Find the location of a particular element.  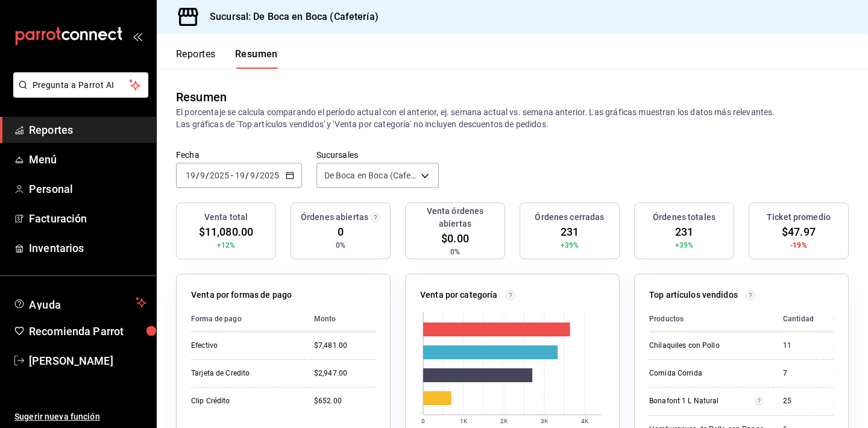

span: +12% is located at coordinates (226, 245).